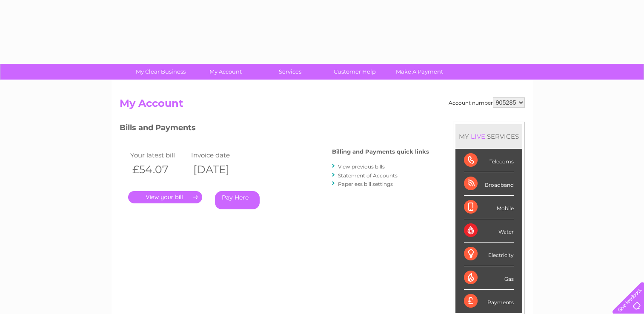 This screenshot has width=644, height=314. I want to click on div: Mobile, so click(489, 207).